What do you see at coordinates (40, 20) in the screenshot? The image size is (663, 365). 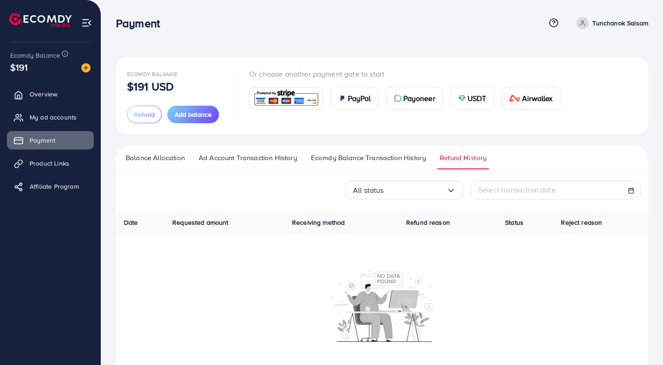 I see `a: logo` at bounding box center [40, 20].